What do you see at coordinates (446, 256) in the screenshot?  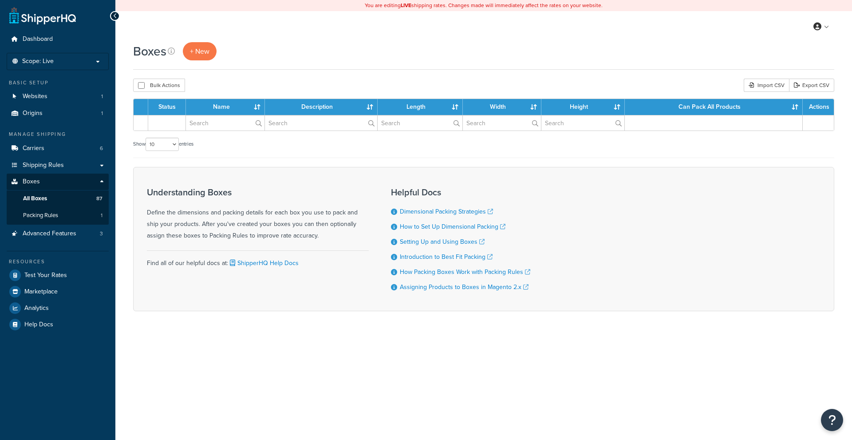 I see `a: Introduction to Best Fit Packing` at bounding box center [446, 256].